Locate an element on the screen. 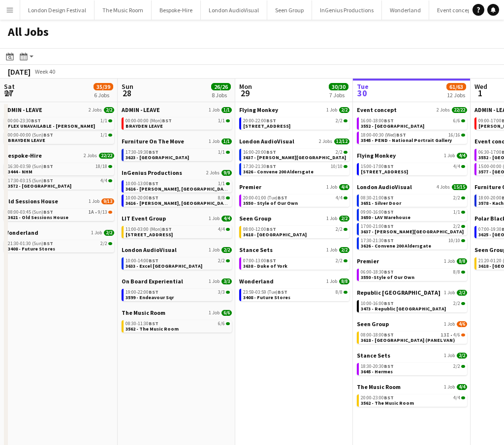 This screenshot has width=504, height=445. a: 08:00-03:45 (Sun)BST1A•9/133621 - Old Sessions House is located at coordinates (60, 214).